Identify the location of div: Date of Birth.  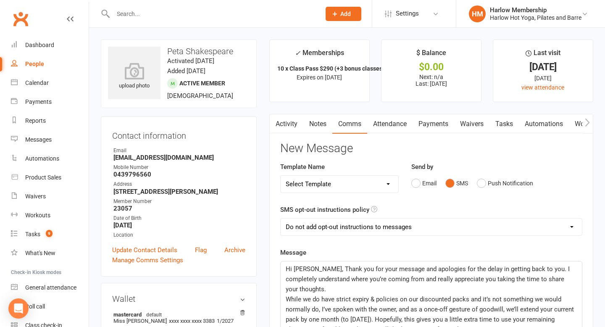
(179, 218).